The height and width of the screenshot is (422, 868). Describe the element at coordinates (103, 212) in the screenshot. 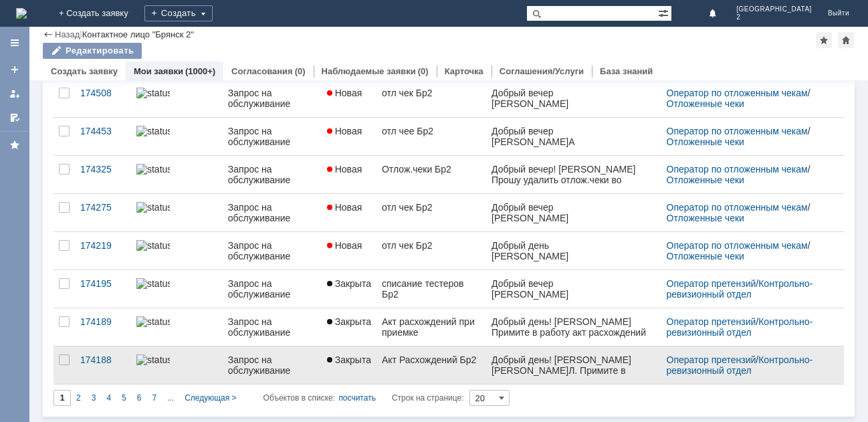

I see `a: 174275` at that location.